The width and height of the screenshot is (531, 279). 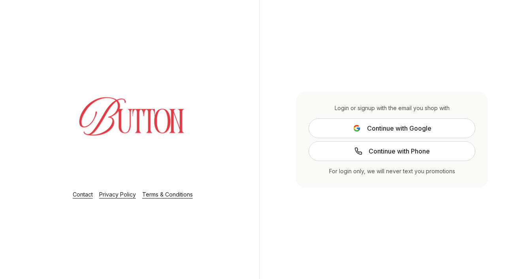 I want to click on div: Login or signup with the email you shop with, so click(x=392, y=108).